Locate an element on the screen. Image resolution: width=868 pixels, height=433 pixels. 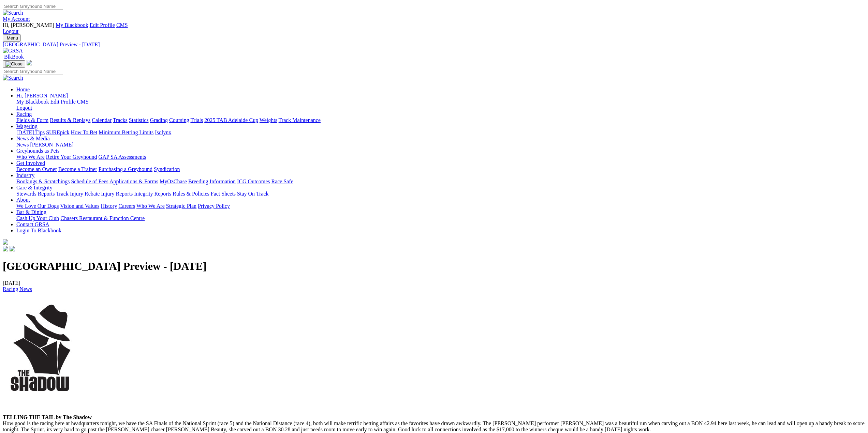
a: News is located at coordinates (22, 145).